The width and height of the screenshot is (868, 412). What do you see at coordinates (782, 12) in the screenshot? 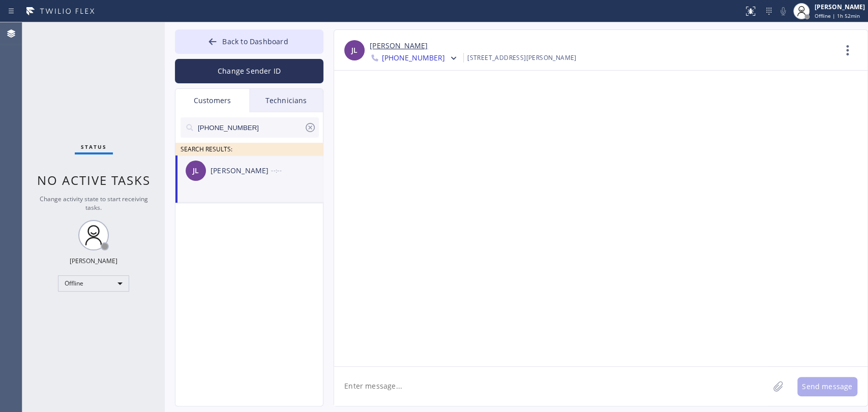
I see `button: Mute` at bounding box center [782, 12].